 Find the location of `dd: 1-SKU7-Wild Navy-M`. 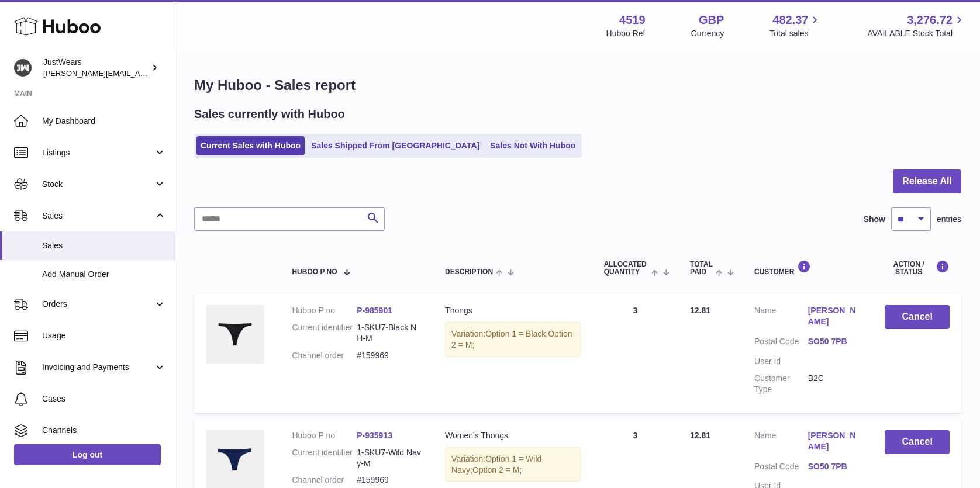

dd: 1-SKU7-Wild Navy-M is located at coordinates (389, 458).